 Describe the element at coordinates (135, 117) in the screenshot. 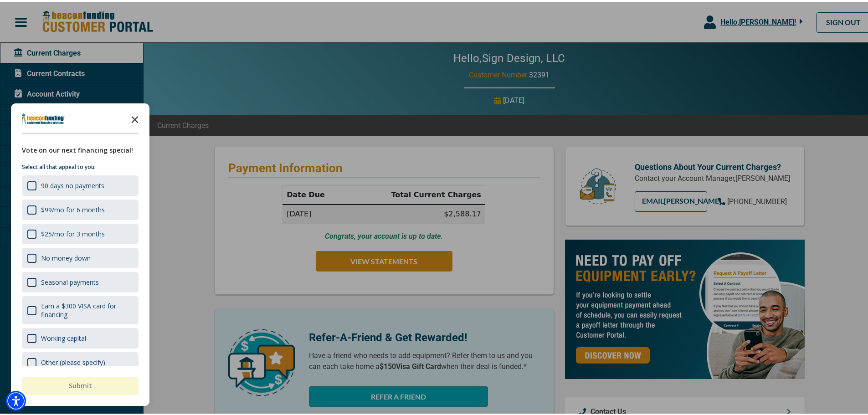

I see `button: Close the survey` at that location.